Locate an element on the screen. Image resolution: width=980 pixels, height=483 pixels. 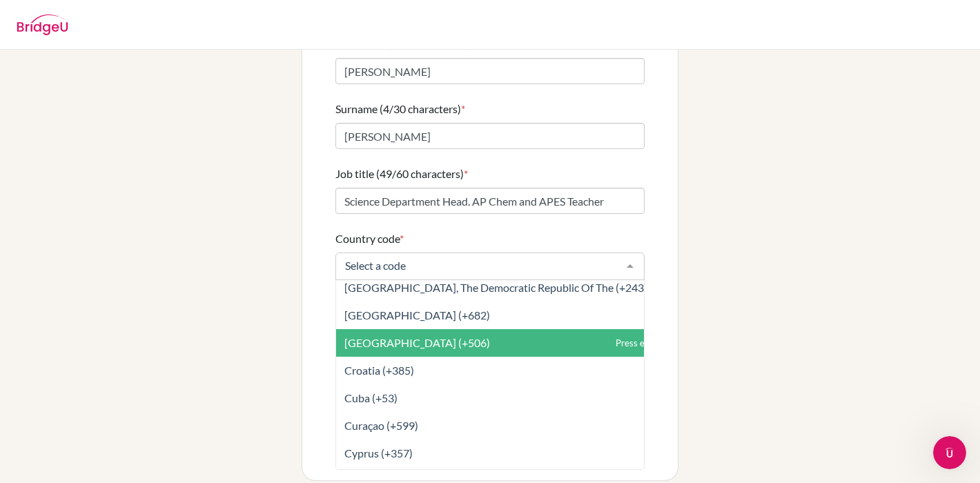
label: Surname (4/30 characters) is located at coordinates (400, 109).